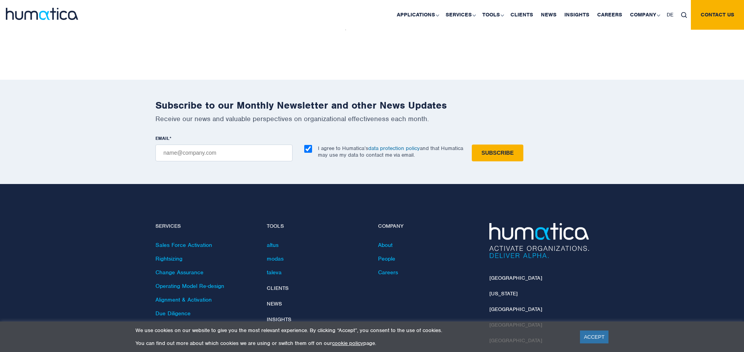 The height and width of the screenshot is (352, 744). Describe the element at coordinates (498, 153) in the screenshot. I see `input: Subscribe` at that location.